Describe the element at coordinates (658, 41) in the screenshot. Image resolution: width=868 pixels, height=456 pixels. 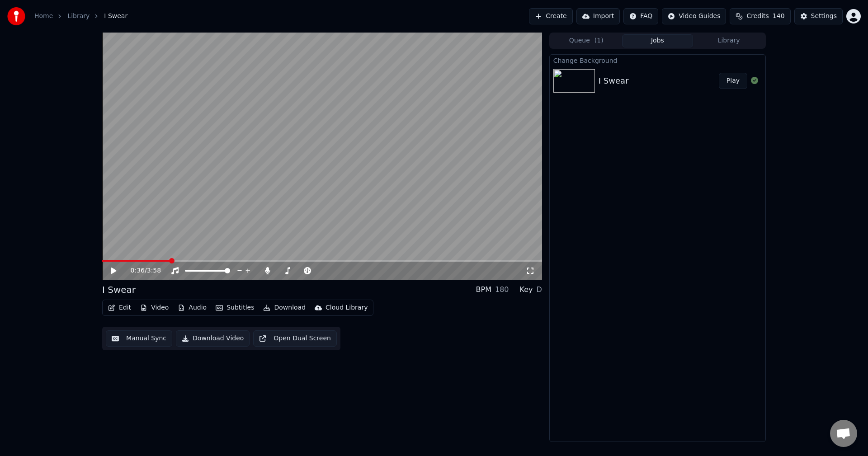
I see `button: Jobs` at that location.